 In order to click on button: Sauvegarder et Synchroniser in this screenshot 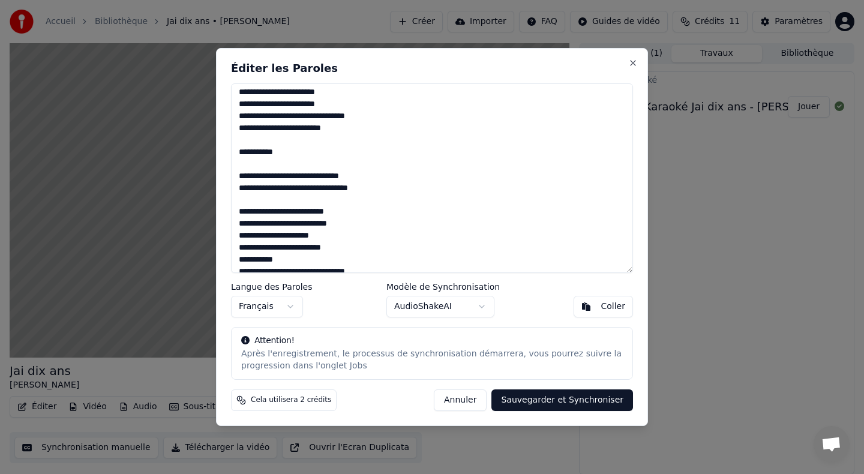, I will do `click(562, 400)`.